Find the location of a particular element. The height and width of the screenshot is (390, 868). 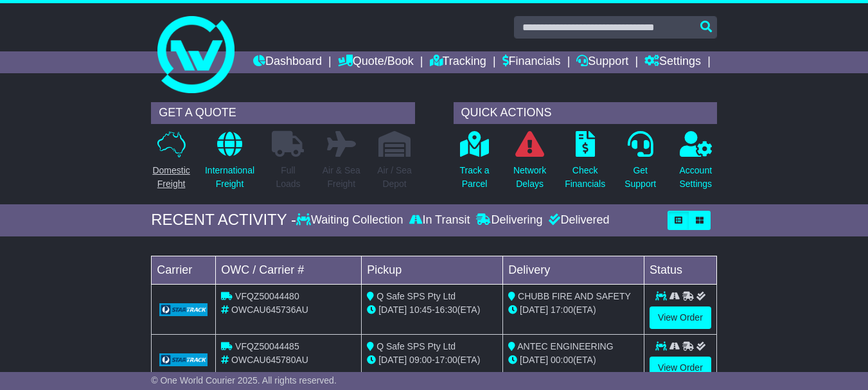

div: In Transit is located at coordinates (439, 220).